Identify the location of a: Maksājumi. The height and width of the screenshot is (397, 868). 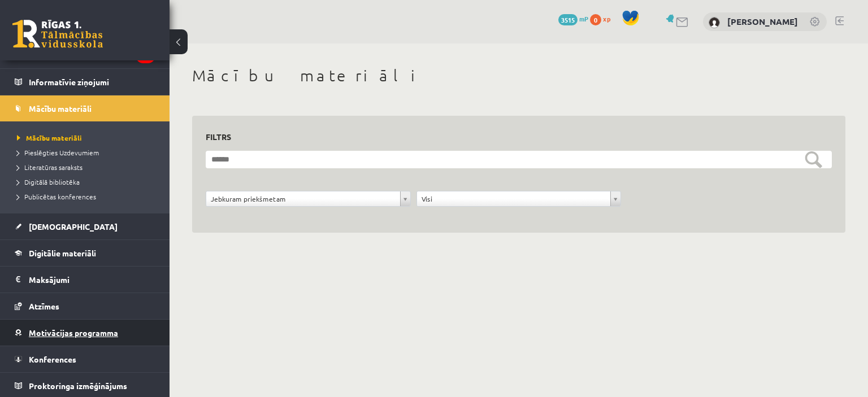
(85, 280).